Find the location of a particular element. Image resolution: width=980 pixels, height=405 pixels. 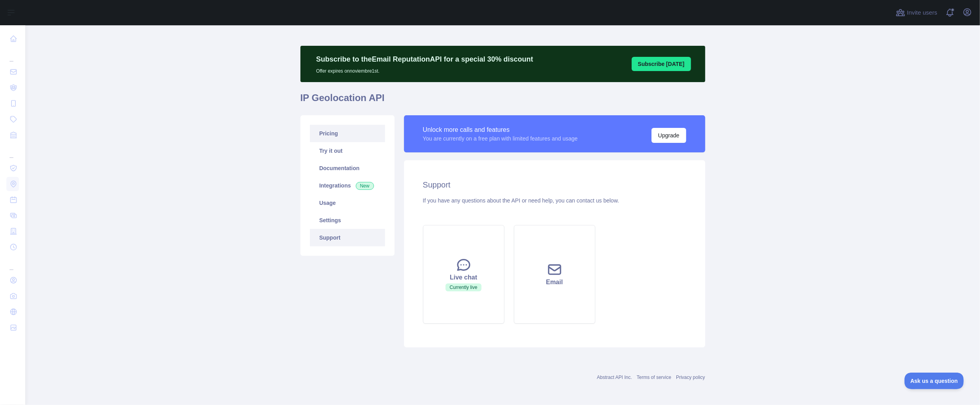

a: Settings is located at coordinates (347, 221).